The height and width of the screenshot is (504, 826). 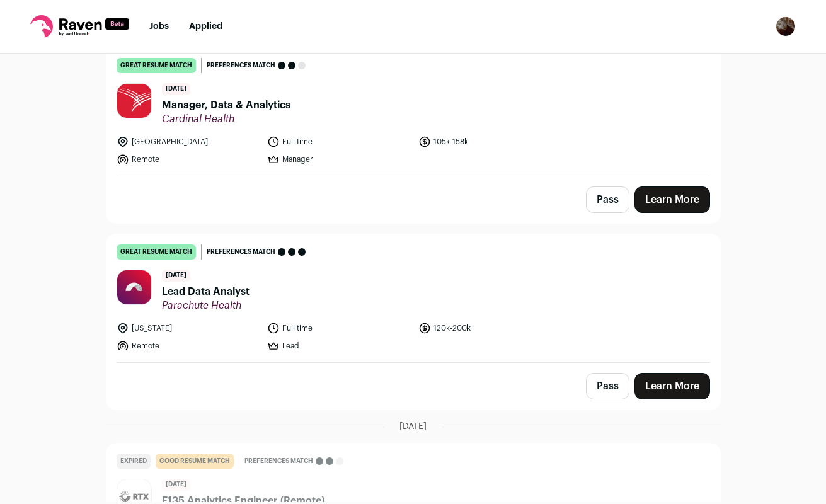 I want to click on img: 19236510-medium_jpg, so click(x=786, y=26).